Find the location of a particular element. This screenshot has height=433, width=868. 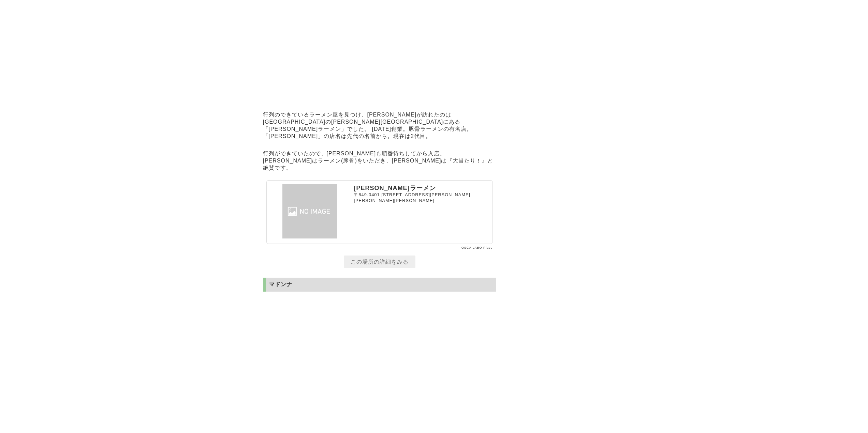

a: この場所の詳細をみる is located at coordinates (380, 262).